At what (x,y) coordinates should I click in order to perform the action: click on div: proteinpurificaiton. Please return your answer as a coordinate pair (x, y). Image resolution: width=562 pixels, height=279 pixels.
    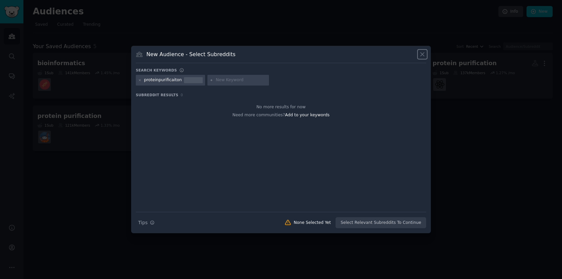
    Looking at the image, I should click on (163, 80).